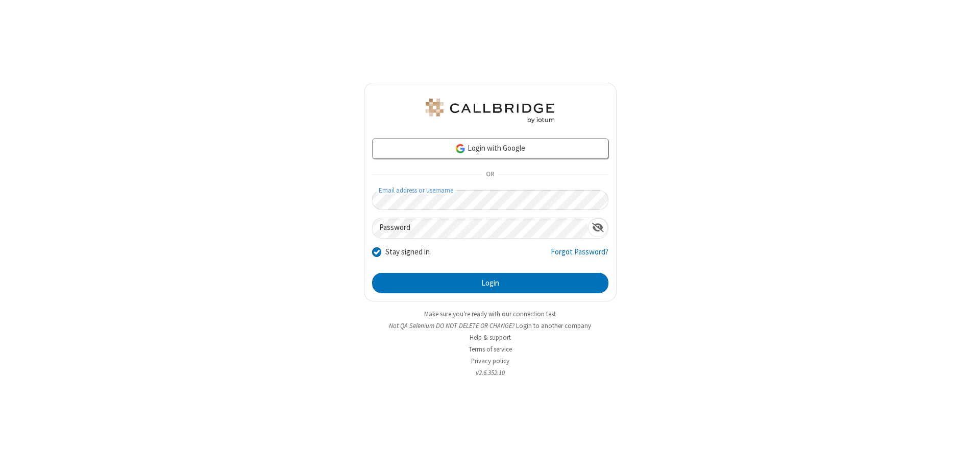  I want to click on button: Login to another company, so click(553, 326).